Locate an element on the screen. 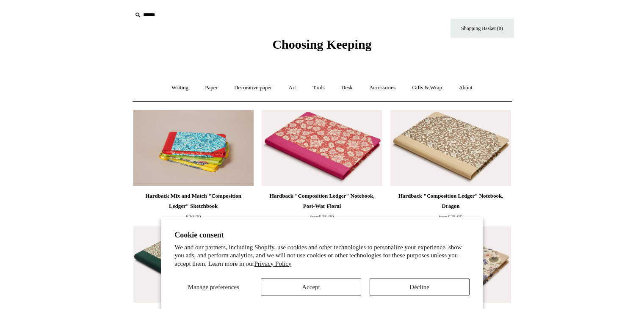 This screenshot has width=644, height=309. a: Hardback Mix and Match "Composition Ledger" Sketchbook £20.00 is located at coordinates (194, 208).